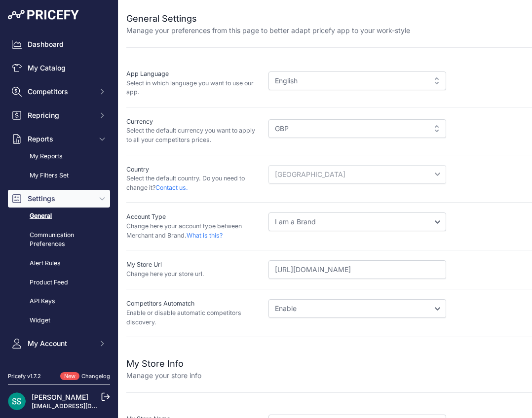 The width and height of the screenshot is (532, 418). Describe the element at coordinates (357, 81) in the screenshot. I see `div: English` at that location.